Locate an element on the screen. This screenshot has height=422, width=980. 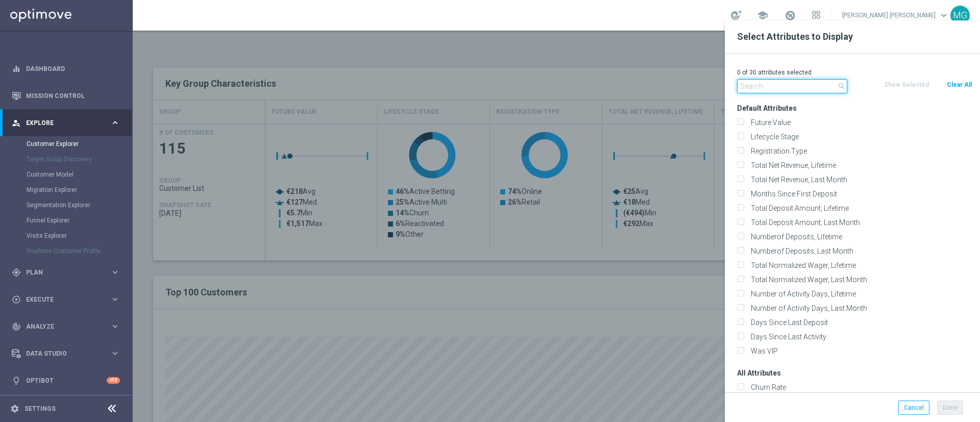
h3: All Attributes is located at coordinates (854, 373).